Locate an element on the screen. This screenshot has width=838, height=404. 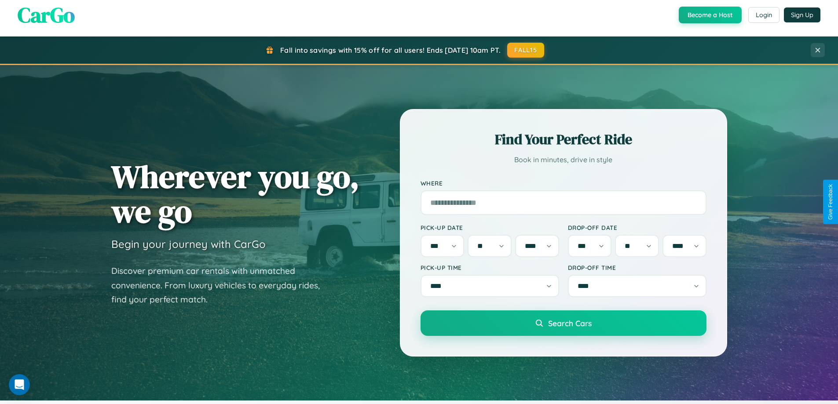
label: Drop-off Time is located at coordinates (637, 267).